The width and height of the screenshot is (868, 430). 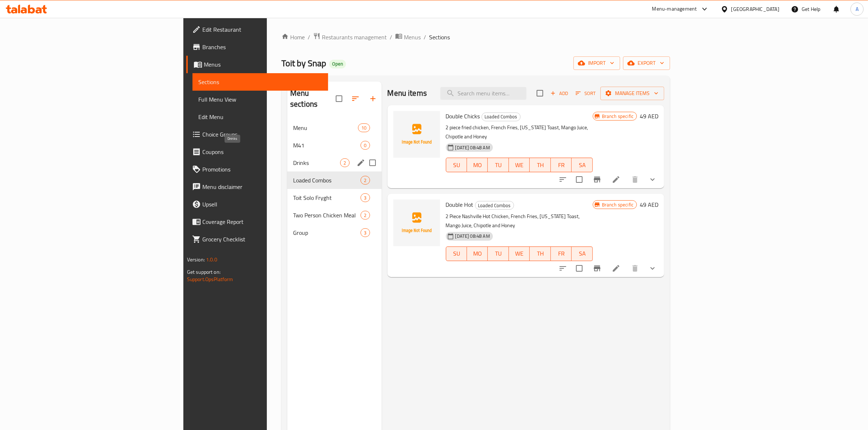 What do you see at coordinates (616, 179) in the screenshot?
I see `a: Edit menu item` at bounding box center [616, 179].